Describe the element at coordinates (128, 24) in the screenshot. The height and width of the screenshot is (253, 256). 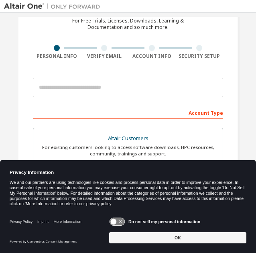
I see `div: For Free Trials, Licenses, Downloads, Learning & Documentation and so much more.` at that location.